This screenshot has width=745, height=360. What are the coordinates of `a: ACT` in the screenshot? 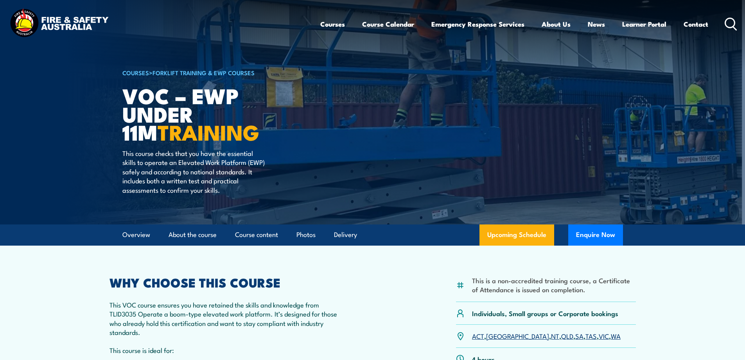 It's located at (478, 335).